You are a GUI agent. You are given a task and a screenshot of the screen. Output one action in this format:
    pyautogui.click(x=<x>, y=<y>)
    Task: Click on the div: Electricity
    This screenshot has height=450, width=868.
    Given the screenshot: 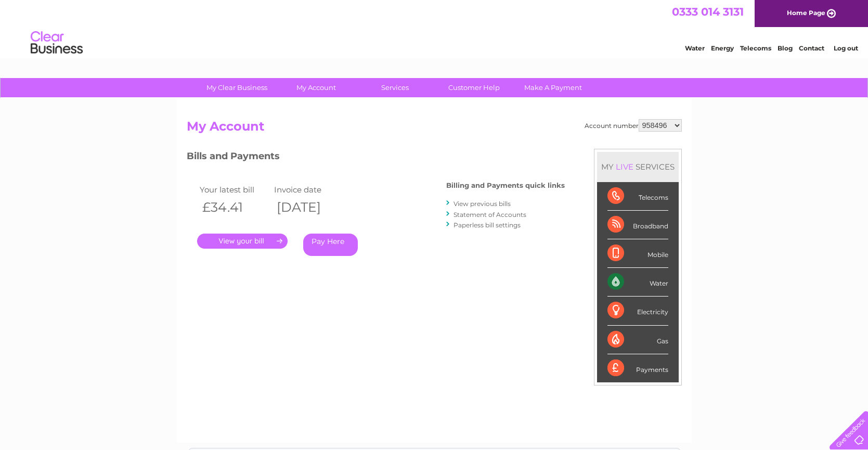 What is the action you would take?
    pyautogui.click(x=638, y=311)
    